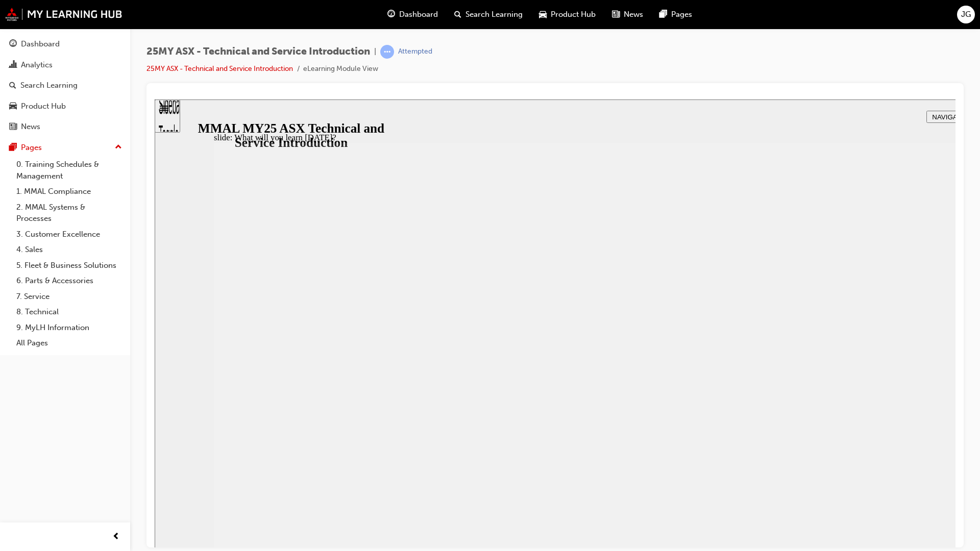  I want to click on div: Search Learning, so click(49, 85).